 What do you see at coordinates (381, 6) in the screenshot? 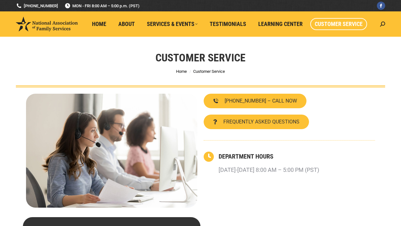
I see `a: Facebook page opens in new window` at bounding box center [381, 6].